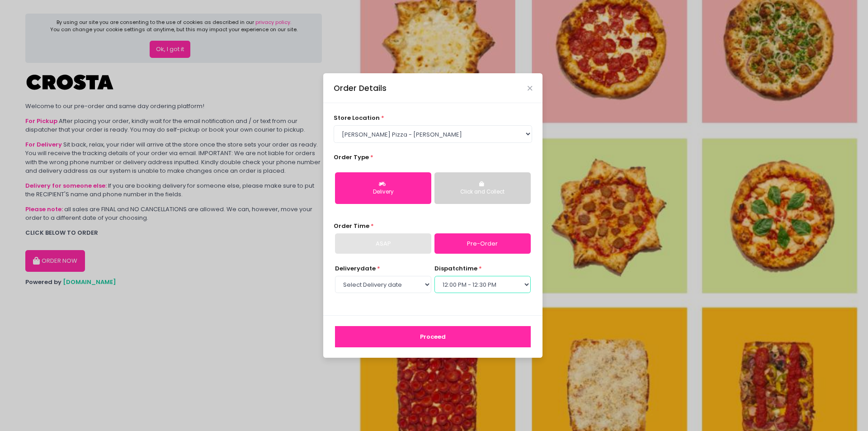 The image size is (868, 431). What do you see at coordinates (482, 188) in the screenshot?
I see `button: Click and Collect` at bounding box center [482, 188].